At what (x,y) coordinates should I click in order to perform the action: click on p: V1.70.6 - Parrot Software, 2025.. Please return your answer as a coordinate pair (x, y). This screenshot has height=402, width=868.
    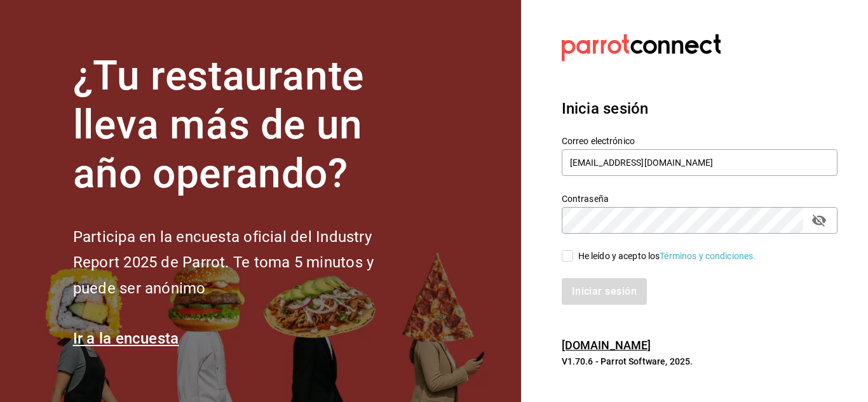
    Looking at the image, I should click on (700, 361).